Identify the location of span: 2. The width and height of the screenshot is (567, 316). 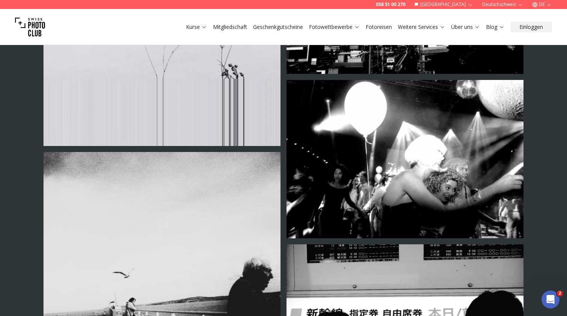
(560, 293).